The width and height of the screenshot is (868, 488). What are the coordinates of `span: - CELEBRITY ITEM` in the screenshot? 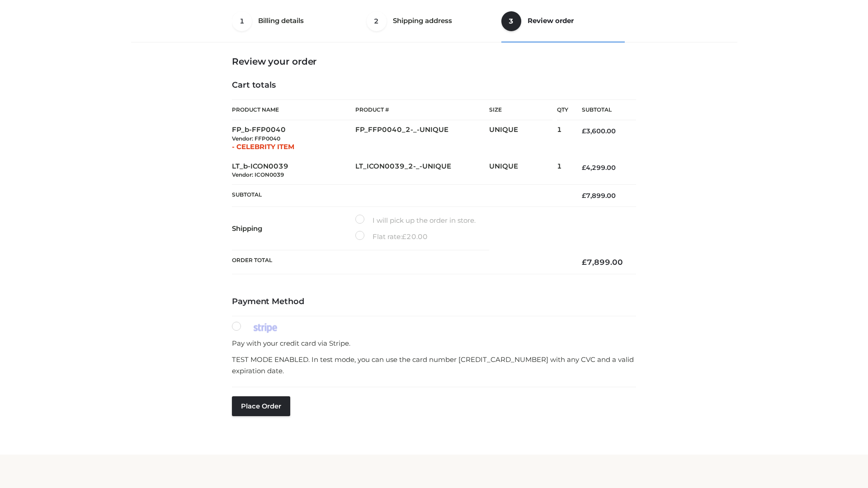 It's located at (263, 146).